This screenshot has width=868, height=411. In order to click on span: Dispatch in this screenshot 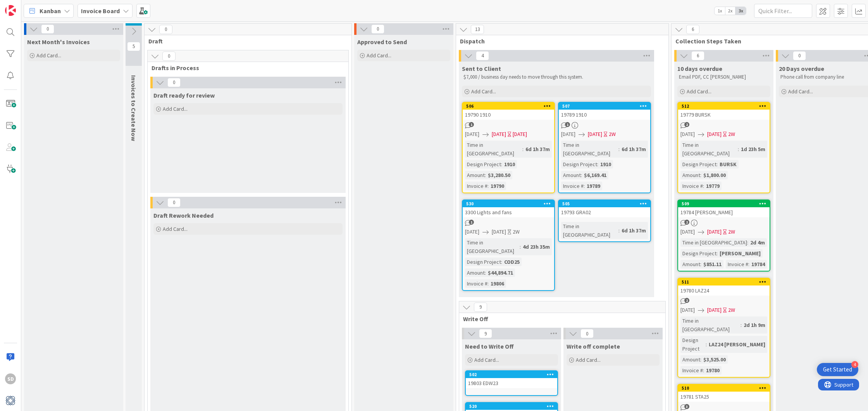, I will do `click(559, 42)`.